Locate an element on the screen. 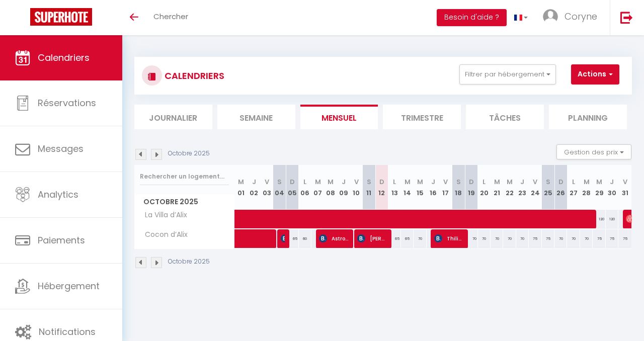 This screenshot has height=341, width=644. th: 10 is located at coordinates (356, 187).